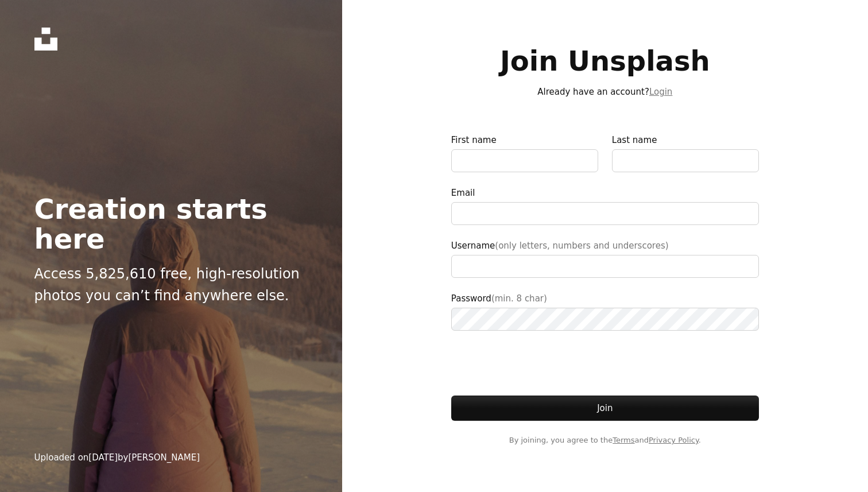 The width and height of the screenshot is (868, 492). What do you see at coordinates (623, 440) in the screenshot?
I see `a: Terms` at bounding box center [623, 440].